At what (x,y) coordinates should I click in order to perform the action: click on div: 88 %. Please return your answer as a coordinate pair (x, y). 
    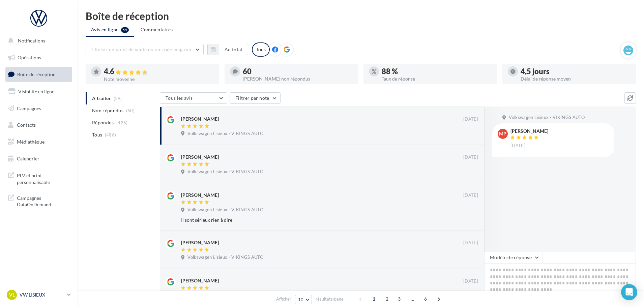
    Looking at the image, I should click on (437, 71).